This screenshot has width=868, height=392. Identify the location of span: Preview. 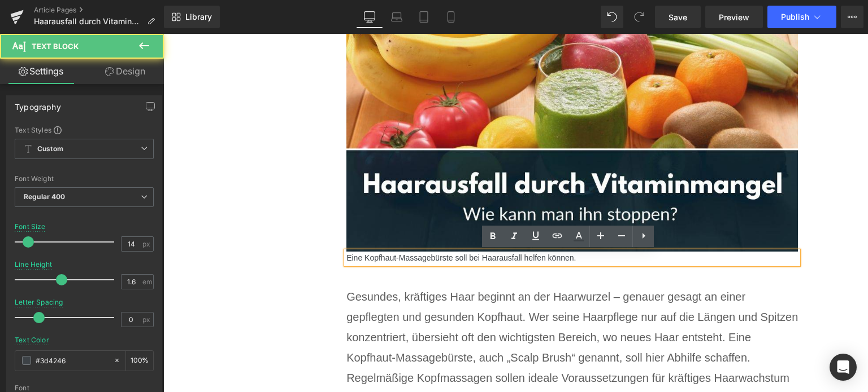
(734, 17).